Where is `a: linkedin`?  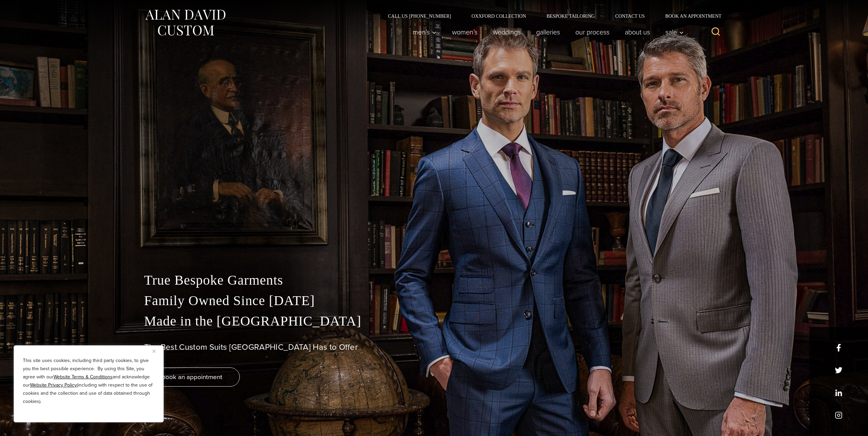
a: linkedin is located at coordinates (838, 393).